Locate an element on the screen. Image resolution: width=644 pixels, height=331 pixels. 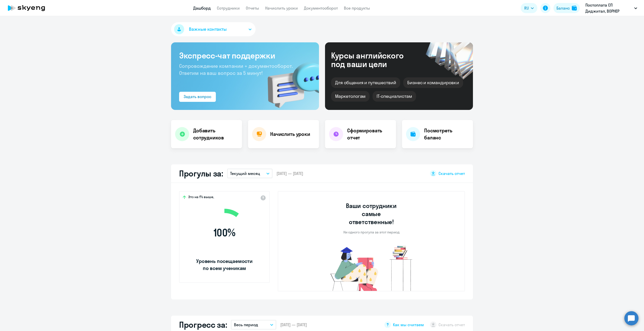
button: Балансbalance is located at coordinates (567, 8).